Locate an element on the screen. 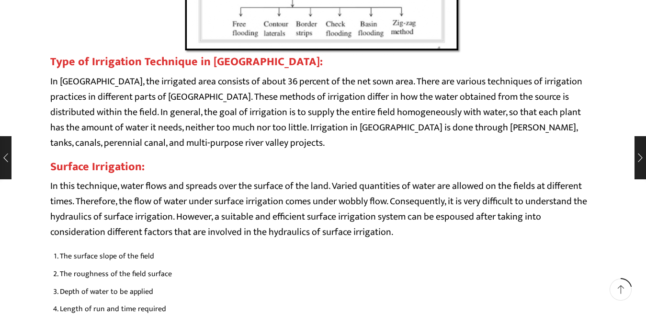 The image size is (646, 315). p: In this technique, water flows and spreads over the surface of the land. Varied quantities of wat... is located at coordinates (323, 209).